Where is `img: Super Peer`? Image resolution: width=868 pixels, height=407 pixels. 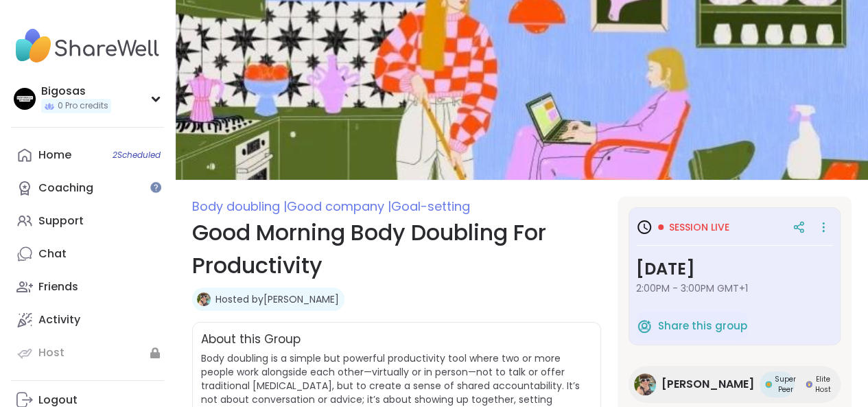 img: Super Peer is located at coordinates (769, 384).